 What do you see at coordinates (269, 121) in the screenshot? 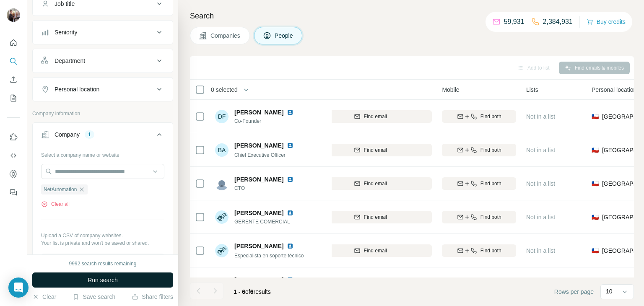
I see `span: Co-Founder` at bounding box center [269, 121].